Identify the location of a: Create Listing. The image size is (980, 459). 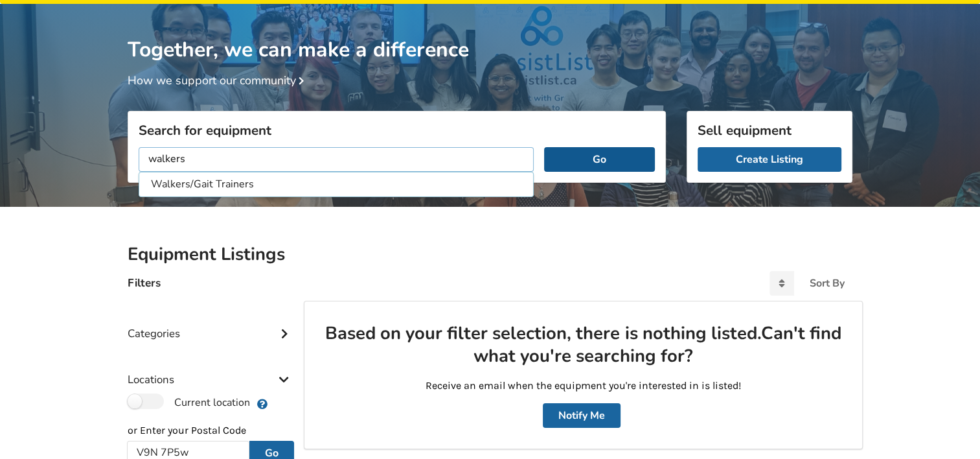
(769, 160).